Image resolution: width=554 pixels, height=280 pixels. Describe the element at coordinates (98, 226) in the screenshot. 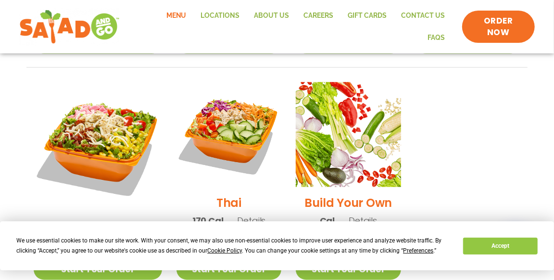

I see `h2: Jalapeño Ranch` at that location.